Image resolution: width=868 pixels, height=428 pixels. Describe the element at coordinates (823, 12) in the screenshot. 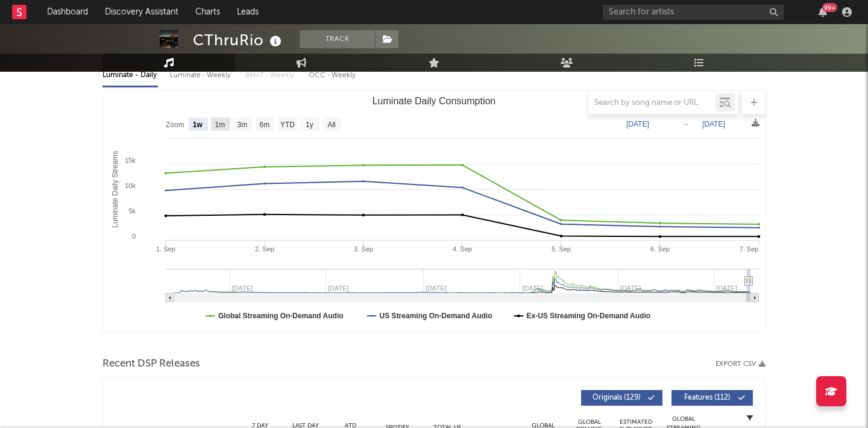

I see `button: 99+` at that location.